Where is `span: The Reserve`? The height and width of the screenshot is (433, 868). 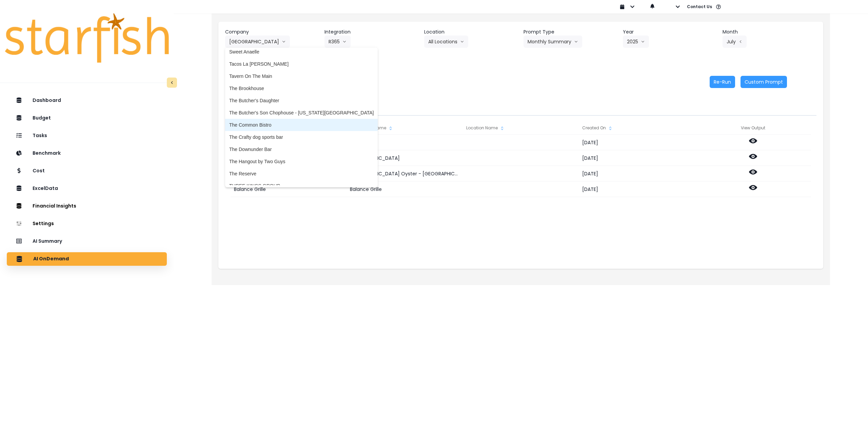
span: The Reserve is located at coordinates (301, 174).